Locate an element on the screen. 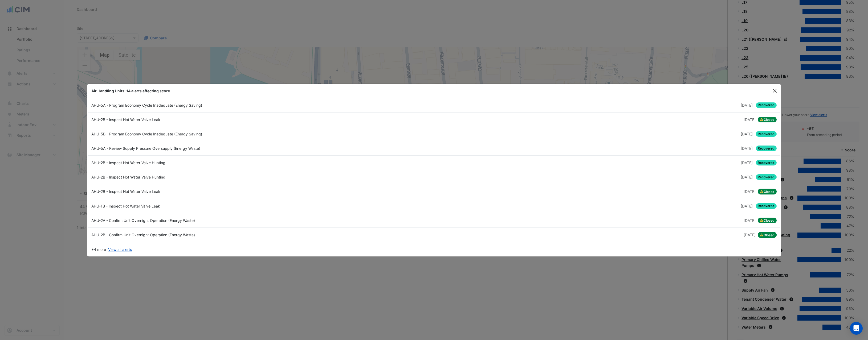  span: Thu 08-May-2025 09:22 AEST is located at coordinates (750, 235).